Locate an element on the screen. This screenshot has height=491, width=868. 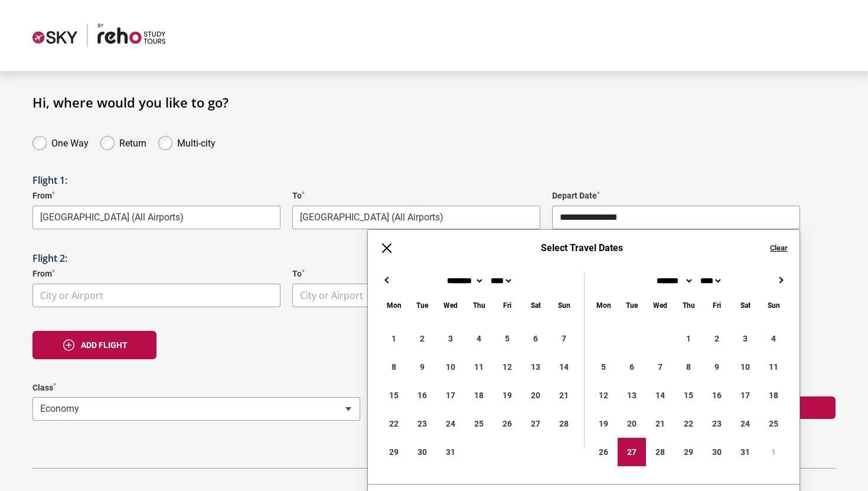
label: Depart Date is located at coordinates (676, 195).